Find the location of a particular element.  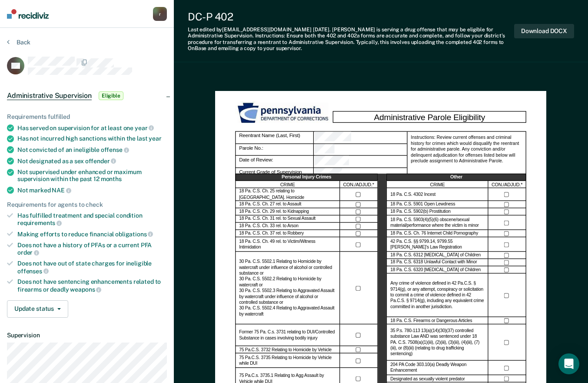

label: 18 Pa. C.S. Ch. 37 rel. to Robbery is located at coordinates (271, 234).